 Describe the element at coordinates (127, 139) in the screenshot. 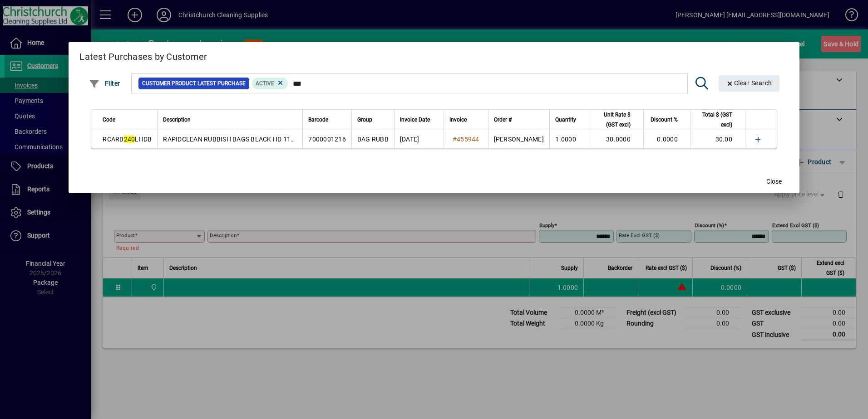

I see `span: RCARB LHDB` at that location.